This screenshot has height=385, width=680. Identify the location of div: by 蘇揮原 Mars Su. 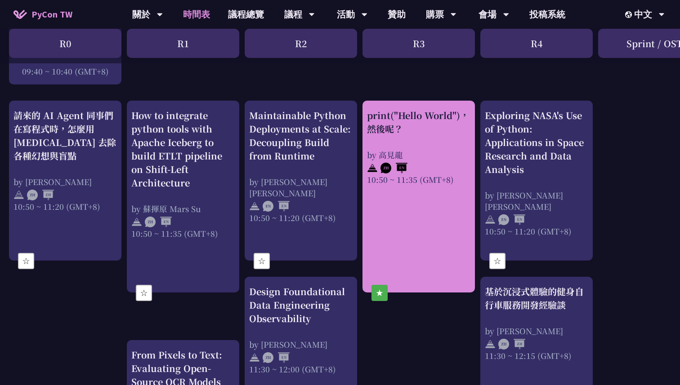
(183, 209).